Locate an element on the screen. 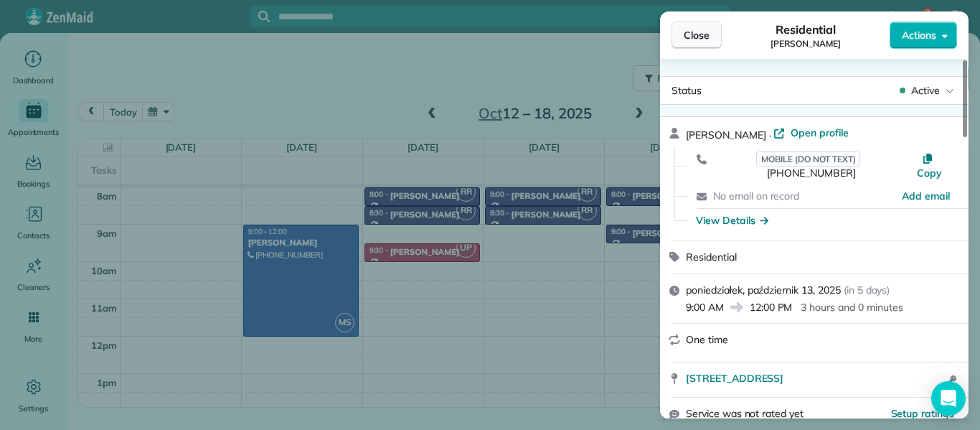  span: poniedziałek, październik 13, 2025 is located at coordinates (763, 290).